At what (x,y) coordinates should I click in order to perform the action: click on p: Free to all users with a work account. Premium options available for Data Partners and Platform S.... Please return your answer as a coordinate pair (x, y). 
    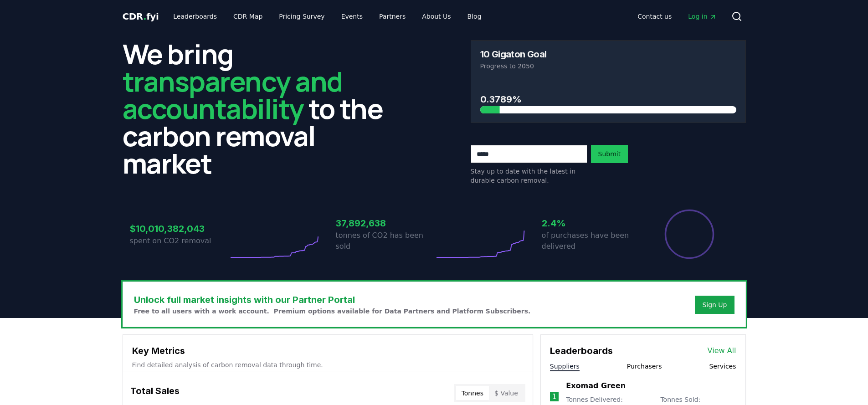
    Looking at the image, I should click on (332, 311).